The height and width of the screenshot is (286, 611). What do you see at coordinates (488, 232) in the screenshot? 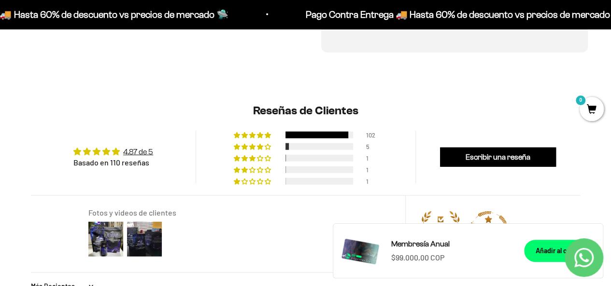
I see `div: Bronze Transparent Shop. Published at least 80% of verified reviews received in total` at bounding box center [488, 232].